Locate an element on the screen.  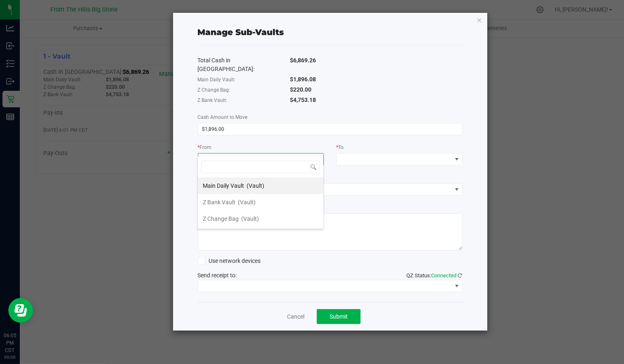
a: Cancel is located at coordinates (296, 317).